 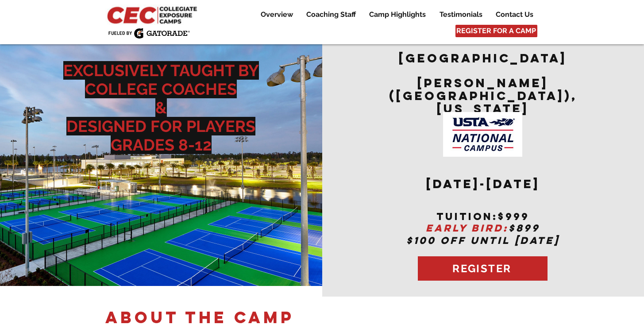 I want to click on p: Overview, so click(x=276, y=15).